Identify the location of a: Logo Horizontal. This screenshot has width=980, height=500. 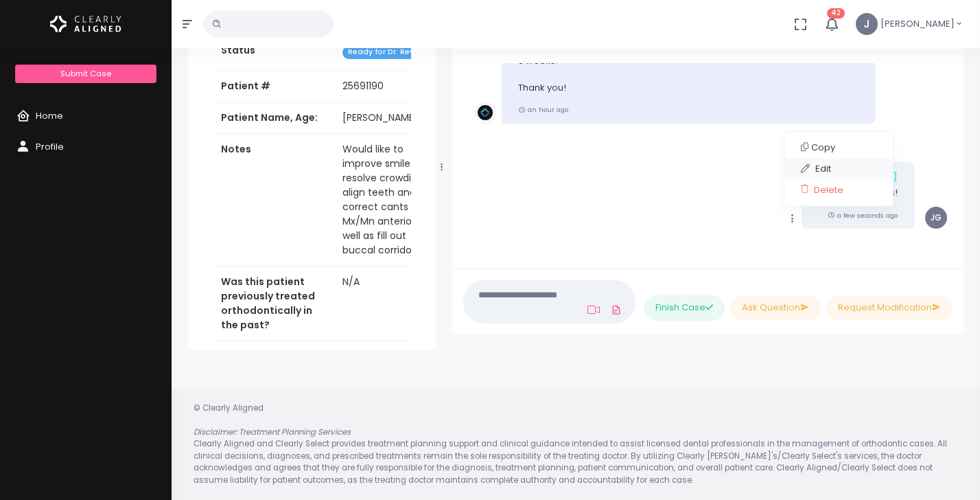
(86, 24).